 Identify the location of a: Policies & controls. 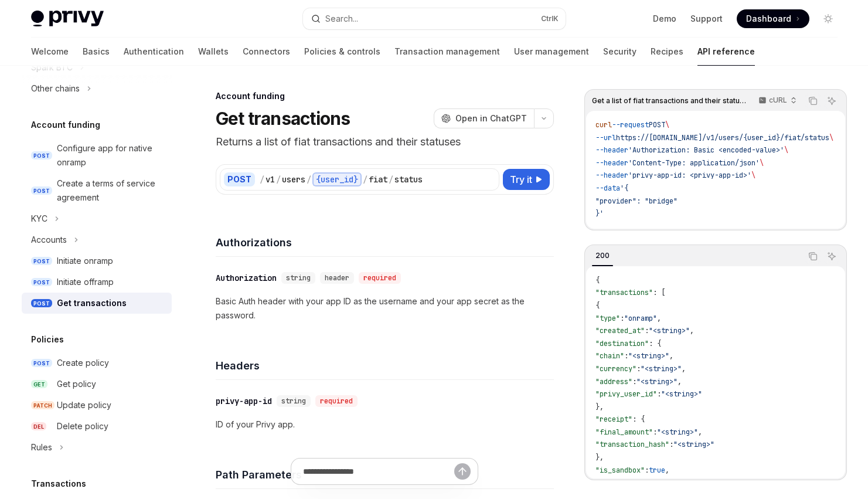
(342, 52).